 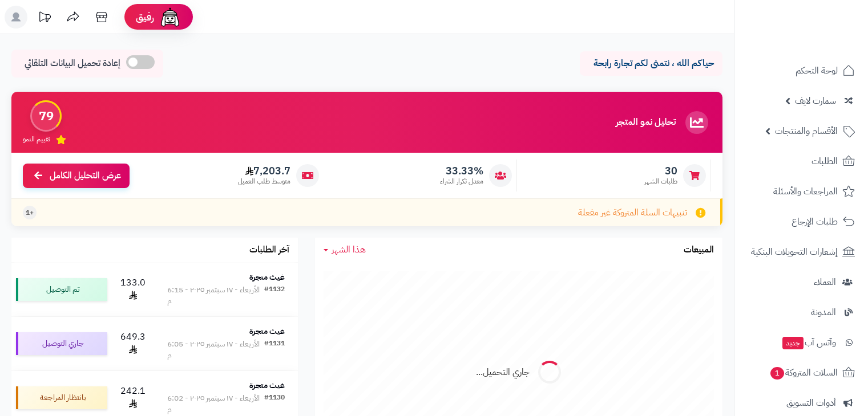 I want to click on span: 1, so click(x=777, y=374).